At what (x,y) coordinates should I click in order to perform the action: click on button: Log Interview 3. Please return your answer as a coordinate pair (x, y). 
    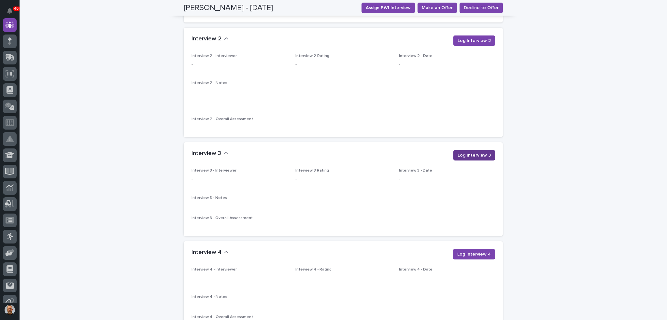
    Looking at the image, I should click on (475, 155).